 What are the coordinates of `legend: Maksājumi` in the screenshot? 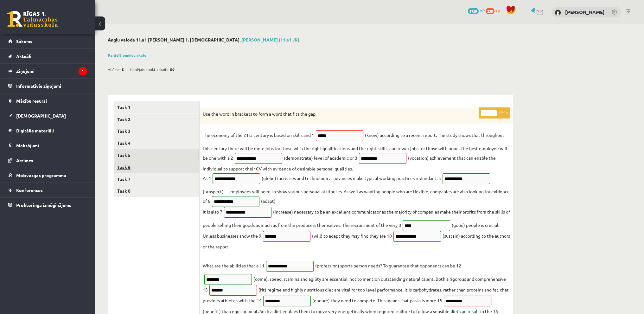 It's located at (52, 146).